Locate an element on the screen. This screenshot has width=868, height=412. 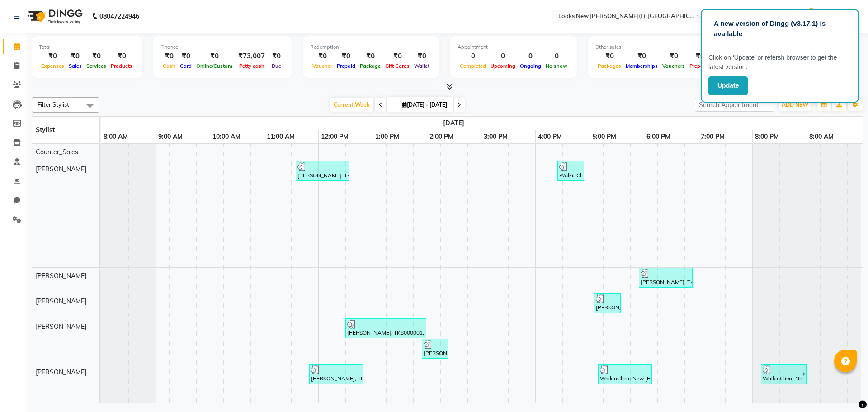
a: 12:00 PM is located at coordinates (335, 136).